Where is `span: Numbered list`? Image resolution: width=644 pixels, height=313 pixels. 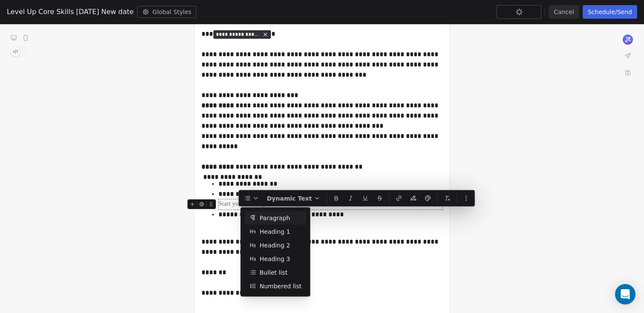 span: Numbered list is located at coordinates (280, 286).